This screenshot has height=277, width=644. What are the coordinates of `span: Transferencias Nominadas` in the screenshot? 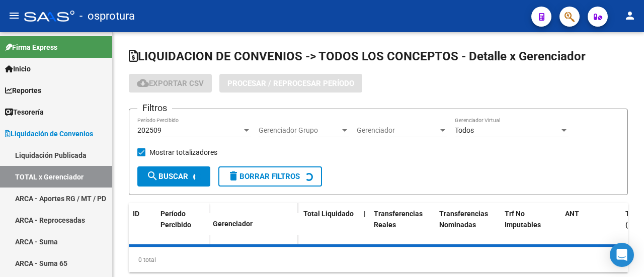 It's located at (464, 219).